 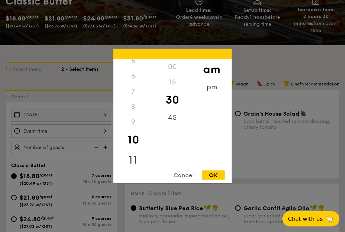 I want to click on div: 30, so click(x=172, y=100).